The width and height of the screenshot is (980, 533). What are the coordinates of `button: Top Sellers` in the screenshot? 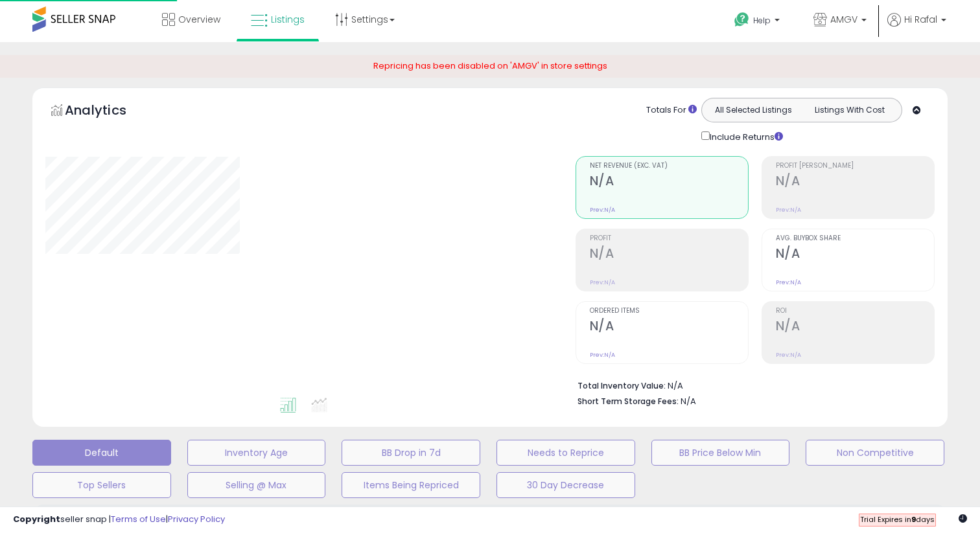 It's located at (102, 485).